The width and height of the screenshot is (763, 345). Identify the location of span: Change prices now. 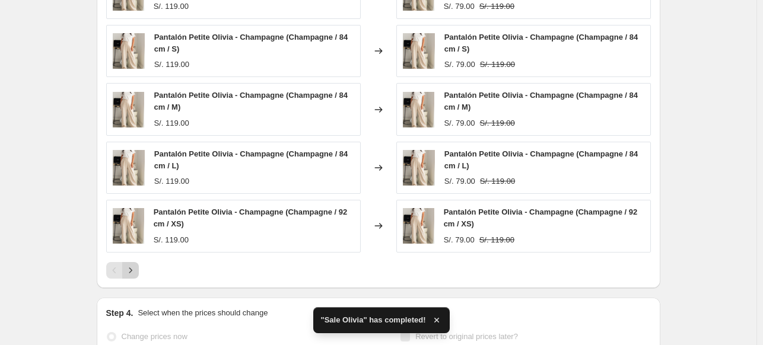
(154, 337).